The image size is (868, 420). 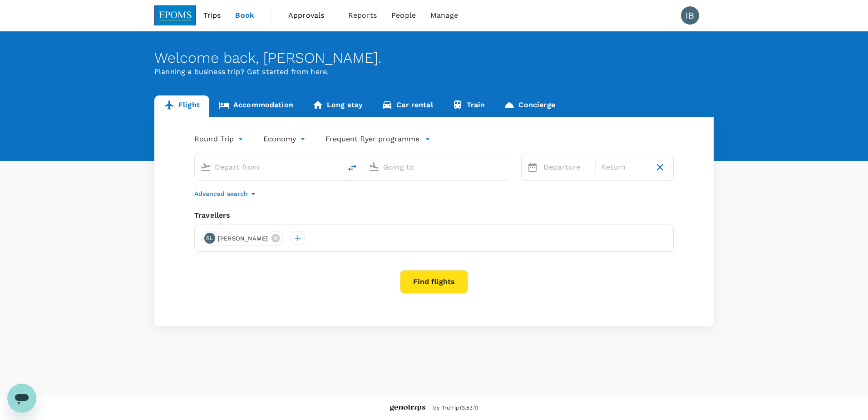 What do you see at coordinates (408, 408) in the screenshot?
I see `img: Genotrips - EPOMS` at bounding box center [408, 408].